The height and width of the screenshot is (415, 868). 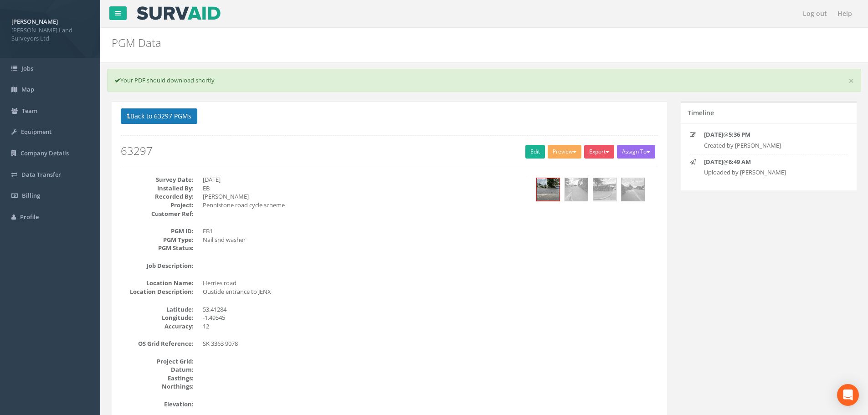 What do you see at coordinates (361, 310) in the screenshot?
I see `dd: 53.41284` at bounding box center [361, 310].